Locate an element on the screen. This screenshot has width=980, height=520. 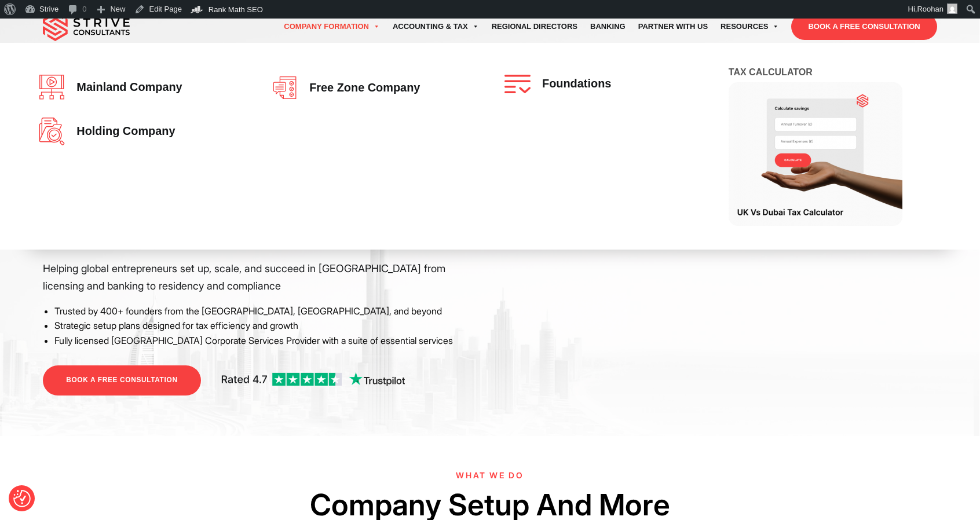
a: Free zone company is located at coordinates (373, 88).